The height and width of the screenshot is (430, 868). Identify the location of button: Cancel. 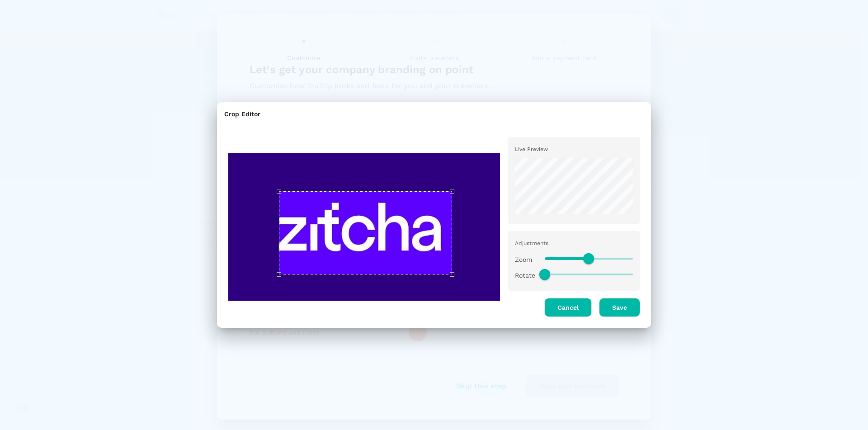
(568, 307).